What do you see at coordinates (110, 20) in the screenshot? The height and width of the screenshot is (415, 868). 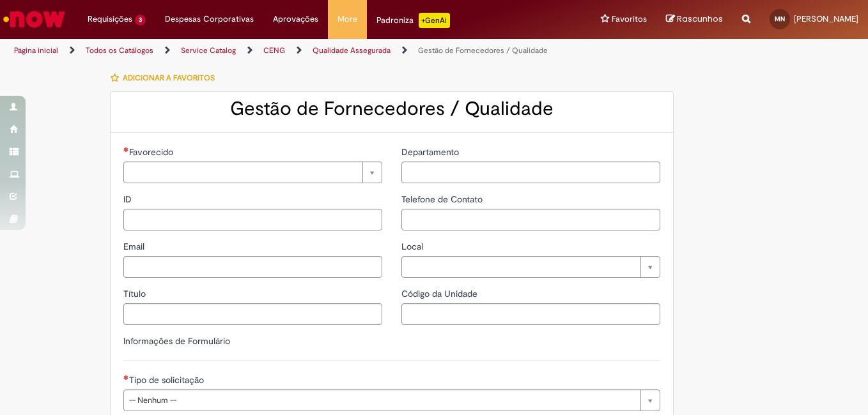 I see `span: Requisições` at bounding box center [110, 20].